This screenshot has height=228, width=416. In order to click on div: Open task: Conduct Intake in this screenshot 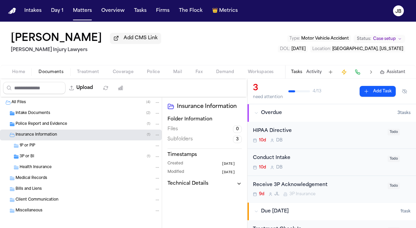, I will do `click(332, 162)`.